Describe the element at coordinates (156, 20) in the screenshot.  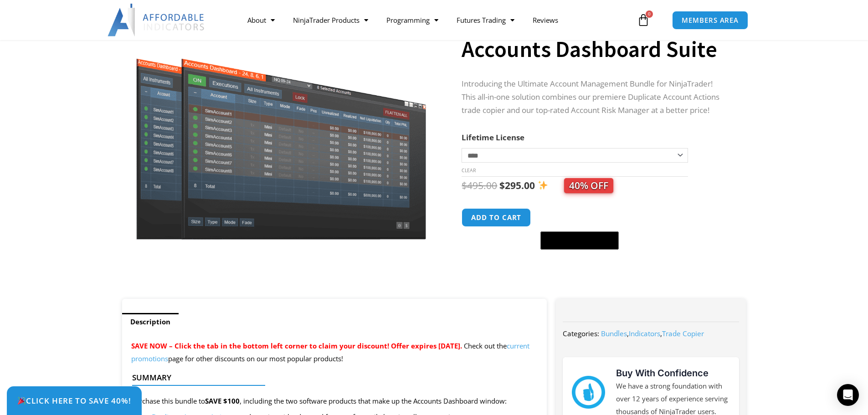
I see `img: LogoAI | Affordable Indicators – NinjaTrader` at that location.